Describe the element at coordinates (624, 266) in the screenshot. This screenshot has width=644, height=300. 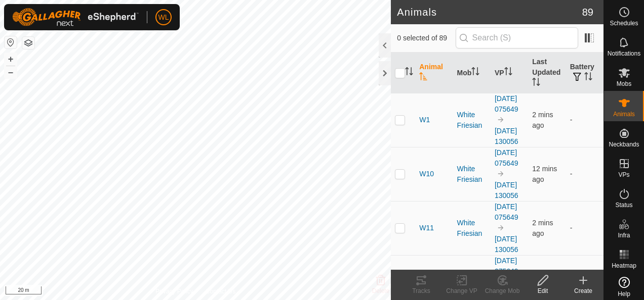
I see `span: Heatmap` at that location.